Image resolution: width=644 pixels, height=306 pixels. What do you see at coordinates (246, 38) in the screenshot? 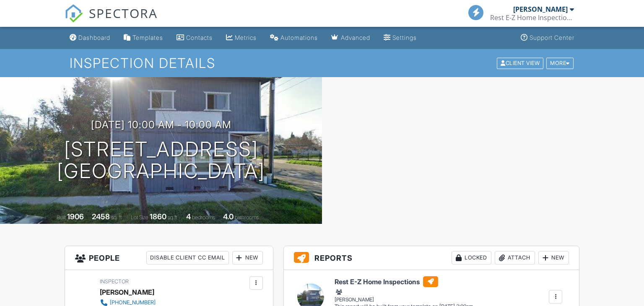
I see `div: Metrics` at bounding box center [246, 38].